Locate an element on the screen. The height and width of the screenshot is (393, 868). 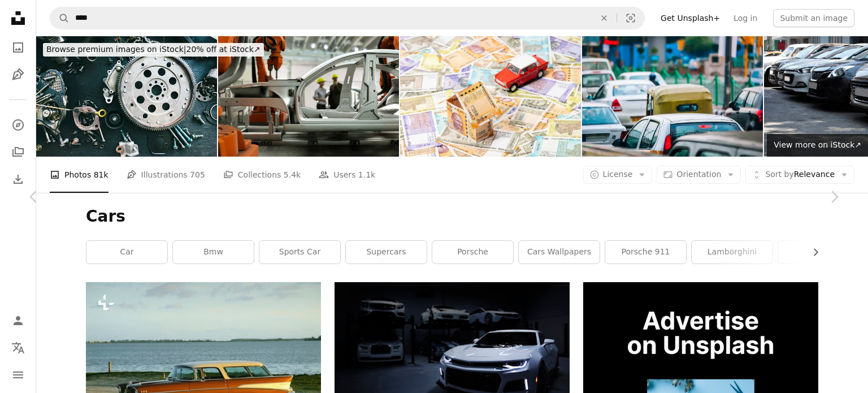
button: Submit an image is located at coordinates (813, 18).